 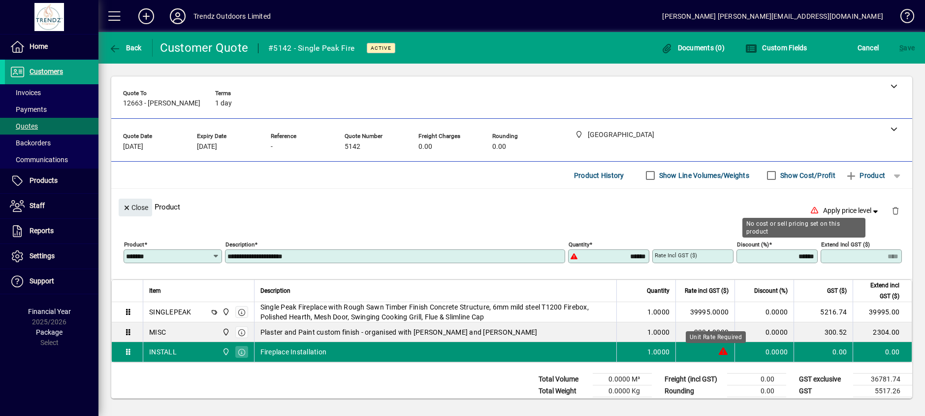 What do you see at coordinates (865, 175) in the screenshot?
I see `span: Product` at bounding box center [865, 175].